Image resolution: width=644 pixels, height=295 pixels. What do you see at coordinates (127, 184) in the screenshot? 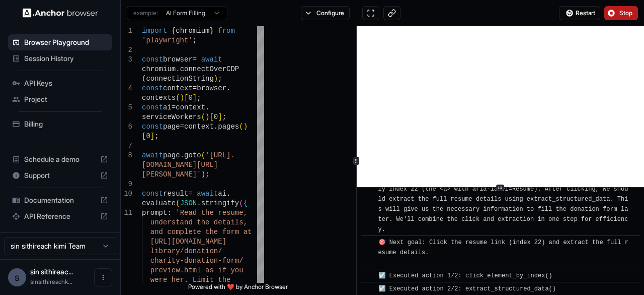
I see `div: 9` at bounding box center [127, 184].